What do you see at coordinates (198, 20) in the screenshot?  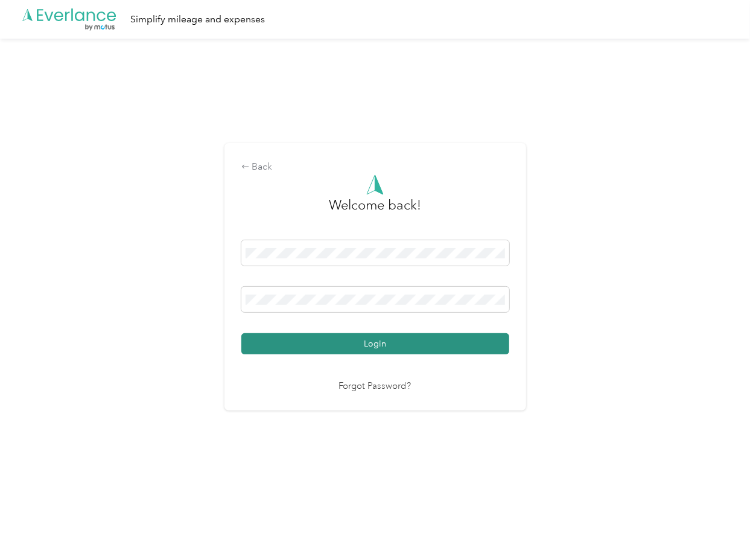 I see `div: Simplify mileage and expenses` at bounding box center [198, 20].